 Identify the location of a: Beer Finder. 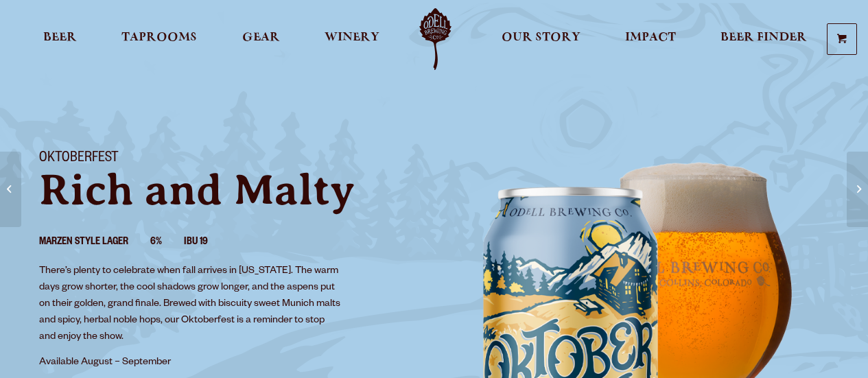
(764, 39).